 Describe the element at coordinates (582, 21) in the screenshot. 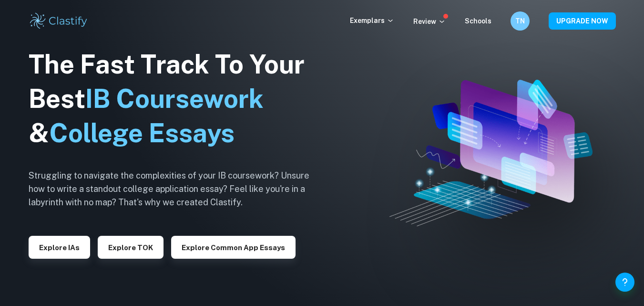

I see `button: UPGRADE NOW` at that location.